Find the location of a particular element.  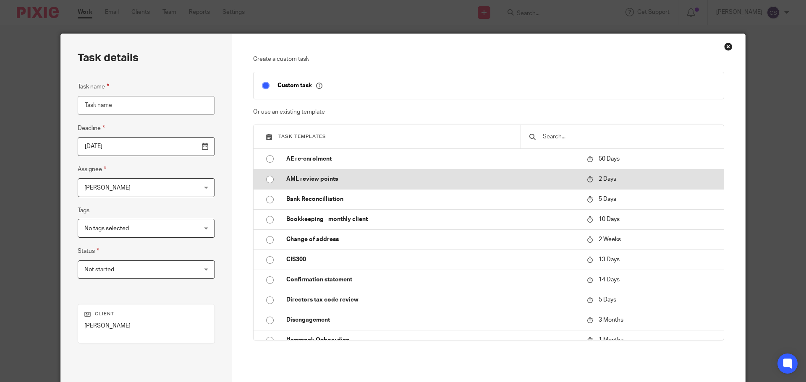

input: Task name is located at coordinates (146, 105).